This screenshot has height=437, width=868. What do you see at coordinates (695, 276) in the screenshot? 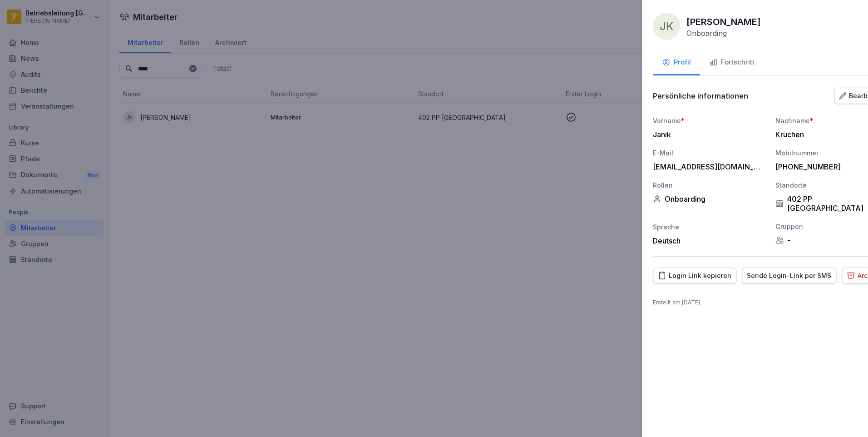
I see `button: Login Link kopieren` at bounding box center [695, 276].